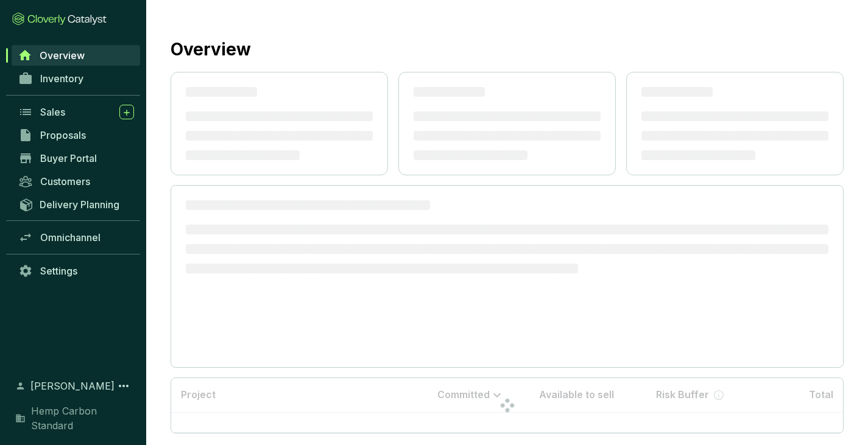  What do you see at coordinates (76, 203) in the screenshot?
I see `a: Delivery Planning` at bounding box center [76, 203].